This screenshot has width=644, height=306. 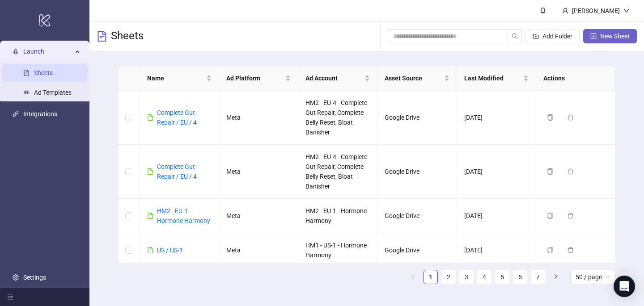 I want to click on a: 1, so click(x=430, y=277).